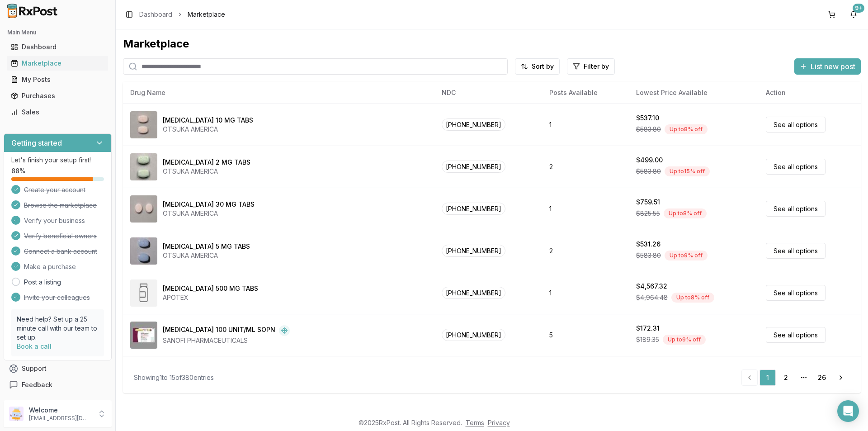 This screenshot has width=868, height=431. I want to click on img: Abilify 2 MG TABS, so click(144, 167).